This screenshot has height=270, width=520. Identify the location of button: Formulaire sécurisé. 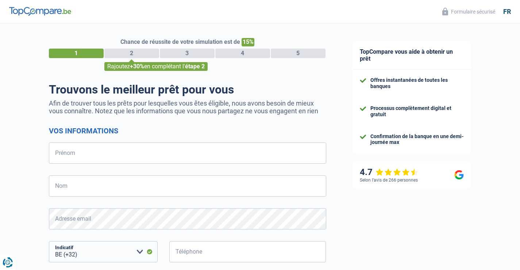
(469, 11).